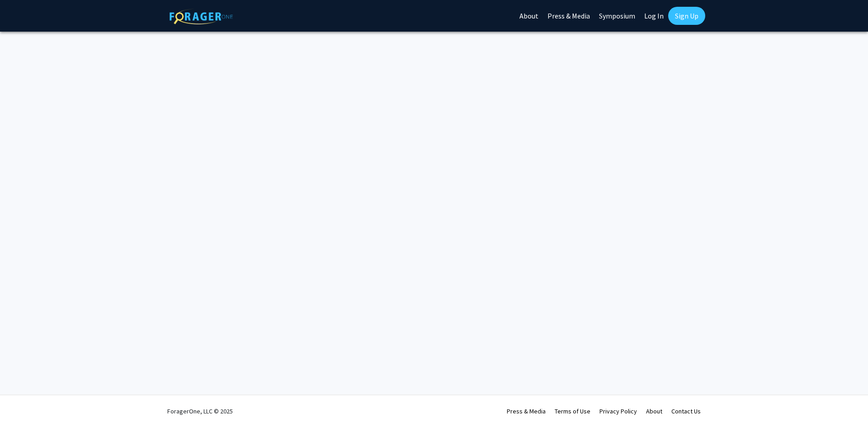 The image size is (868, 427). I want to click on div: ForagerOne, LLC © 2025, so click(200, 411).